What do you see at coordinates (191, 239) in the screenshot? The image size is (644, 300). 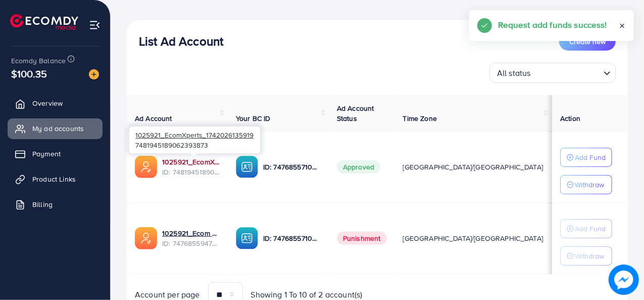 I see `div: <span class='underline'>1025921_Ecom Edge_1740841194014</span></br>7476855947013488656` at bounding box center [191, 239].